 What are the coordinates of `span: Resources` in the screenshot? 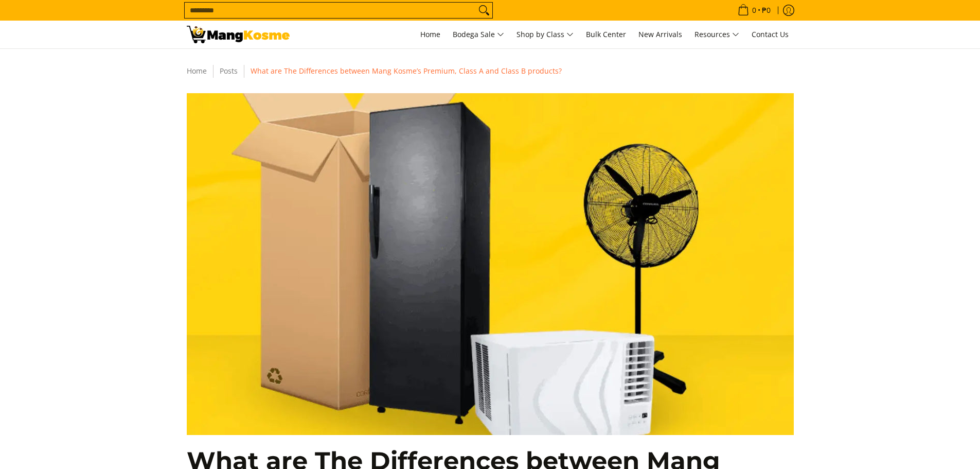 It's located at (716, 34).